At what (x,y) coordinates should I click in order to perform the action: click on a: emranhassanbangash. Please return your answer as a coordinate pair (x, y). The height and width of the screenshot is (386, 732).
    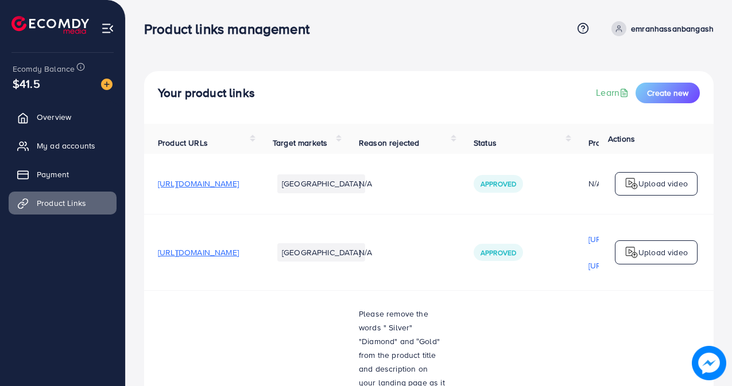
    Looking at the image, I should click on (660, 29).